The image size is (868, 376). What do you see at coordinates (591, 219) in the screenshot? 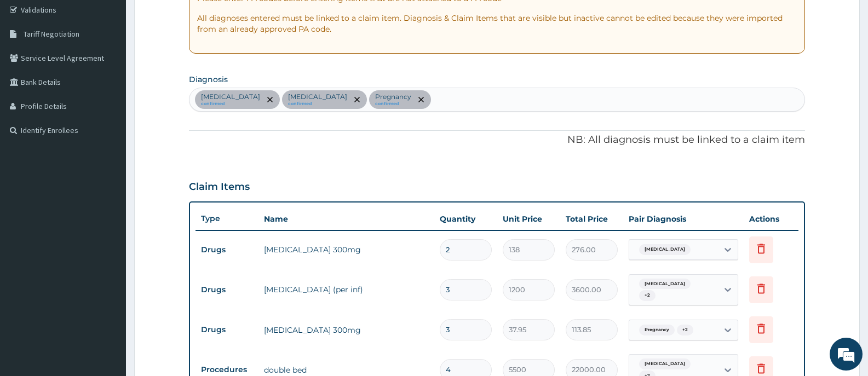
I see `th: Total Price` at bounding box center [591, 219].